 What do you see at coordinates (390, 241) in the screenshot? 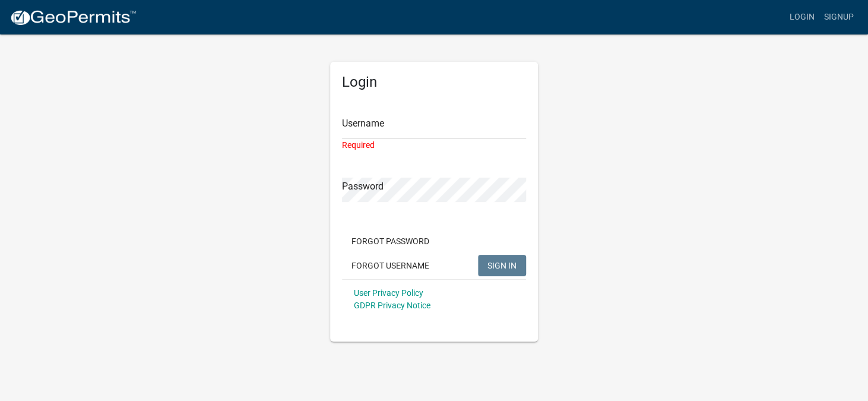
I see `button: Forgot Password` at bounding box center [390, 241].